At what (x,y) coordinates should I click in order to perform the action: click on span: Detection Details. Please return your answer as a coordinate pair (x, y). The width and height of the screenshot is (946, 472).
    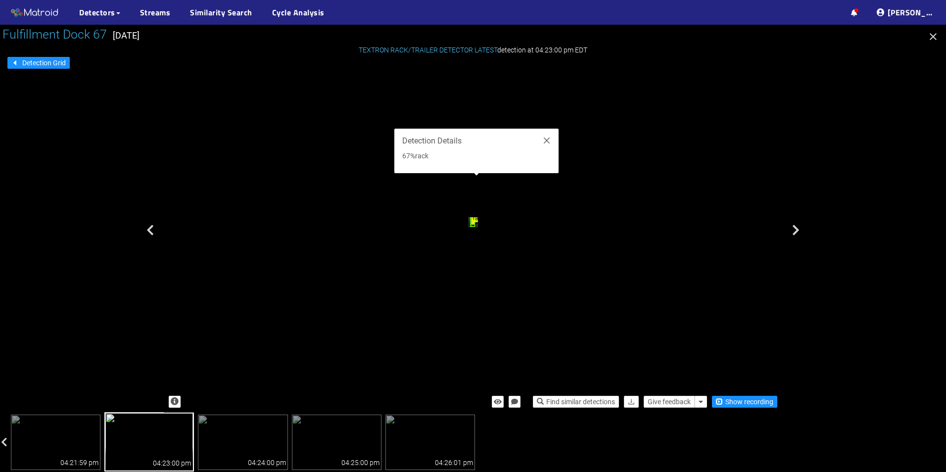
    Looking at the image, I should click on (432, 141).